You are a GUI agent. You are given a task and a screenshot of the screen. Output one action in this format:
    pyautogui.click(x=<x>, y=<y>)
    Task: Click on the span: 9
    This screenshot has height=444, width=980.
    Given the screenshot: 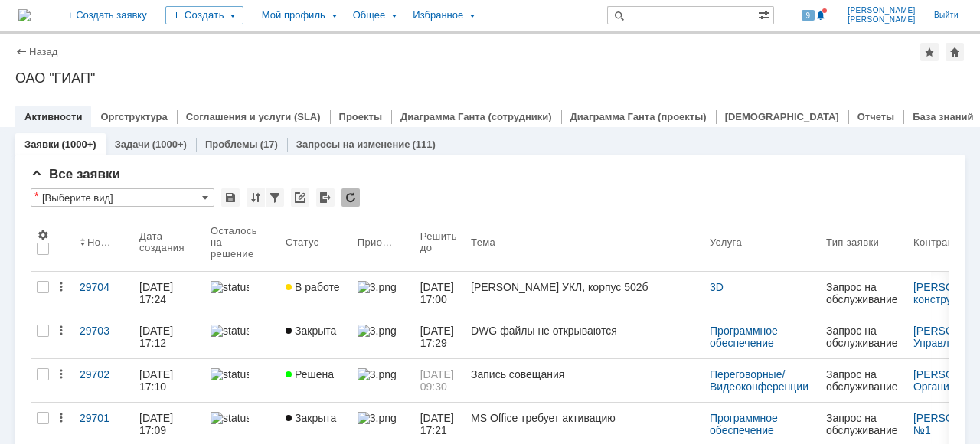 What is the action you would take?
    pyautogui.click(x=809, y=15)
    